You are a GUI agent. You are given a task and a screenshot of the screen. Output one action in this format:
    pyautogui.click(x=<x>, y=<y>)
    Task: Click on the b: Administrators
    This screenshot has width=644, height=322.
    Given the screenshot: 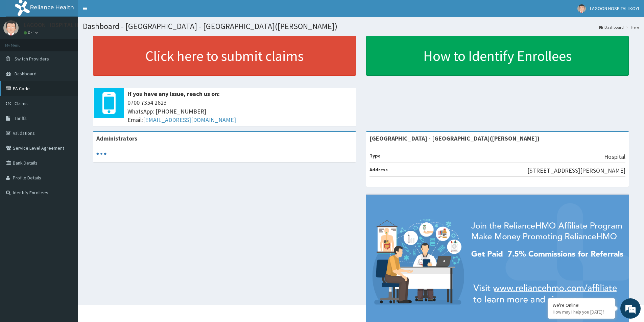 What is the action you would take?
    pyautogui.click(x=117, y=138)
    